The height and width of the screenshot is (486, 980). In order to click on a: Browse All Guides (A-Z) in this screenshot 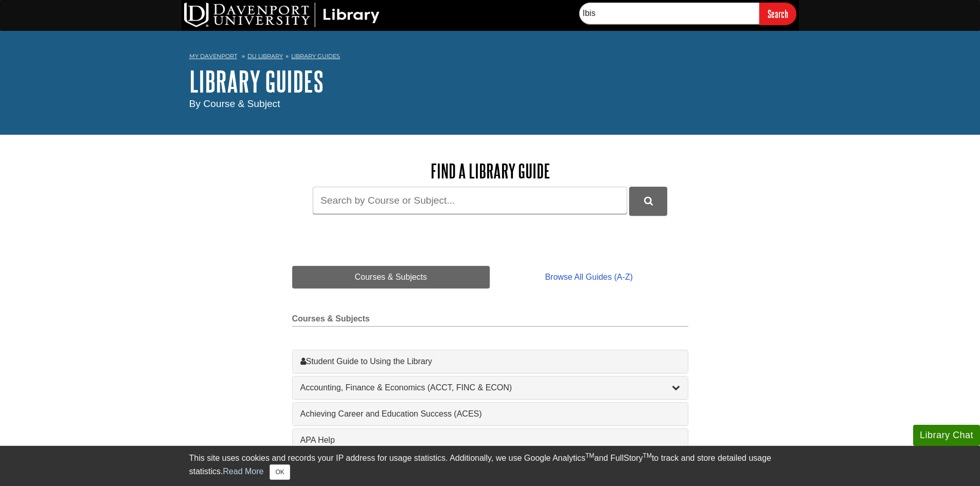, I will do `click(588, 277)`.